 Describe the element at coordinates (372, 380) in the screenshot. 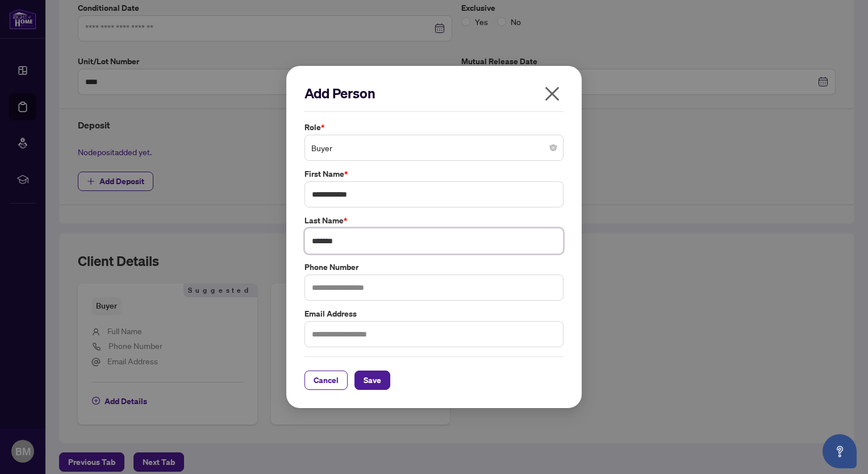

I see `button: Save` at that location.